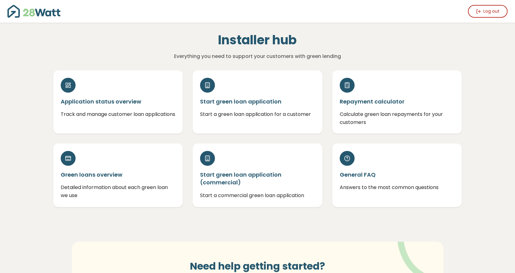  Describe the element at coordinates (257, 195) in the screenshot. I see `p: Start a commercial green loan application` at that location.